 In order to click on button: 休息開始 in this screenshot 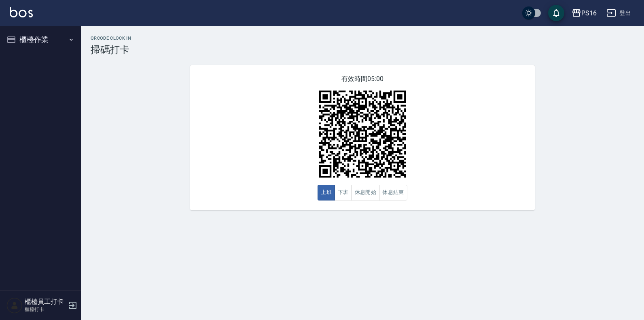, I will do `click(366, 192)`.